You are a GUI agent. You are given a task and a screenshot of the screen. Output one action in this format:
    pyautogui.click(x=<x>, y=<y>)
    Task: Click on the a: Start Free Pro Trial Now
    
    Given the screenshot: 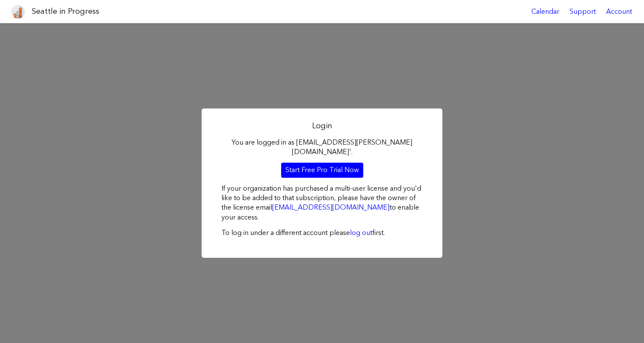 What is the action you would take?
    pyautogui.click(x=322, y=170)
    